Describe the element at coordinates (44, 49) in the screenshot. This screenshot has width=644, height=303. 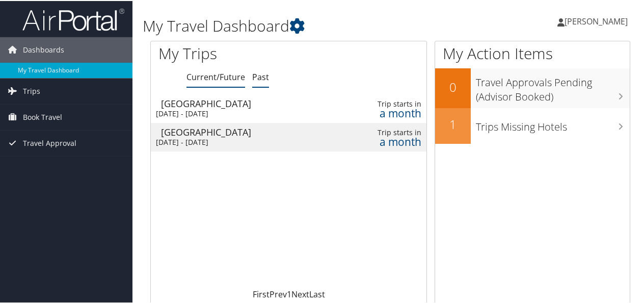
I see `span: Dashboards` at that location.